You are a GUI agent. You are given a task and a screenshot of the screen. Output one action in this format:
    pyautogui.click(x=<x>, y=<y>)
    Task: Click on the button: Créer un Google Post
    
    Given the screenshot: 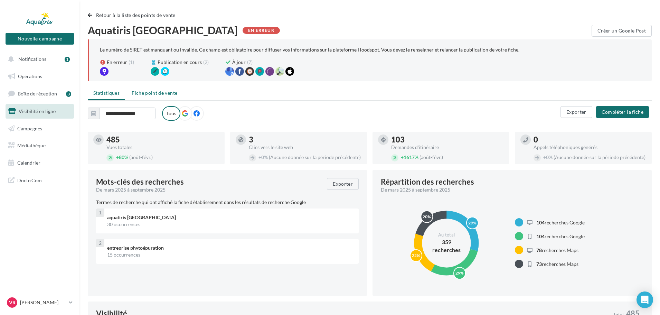 What is the action you would take?
    pyautogui.click(x=622, y=31)
    